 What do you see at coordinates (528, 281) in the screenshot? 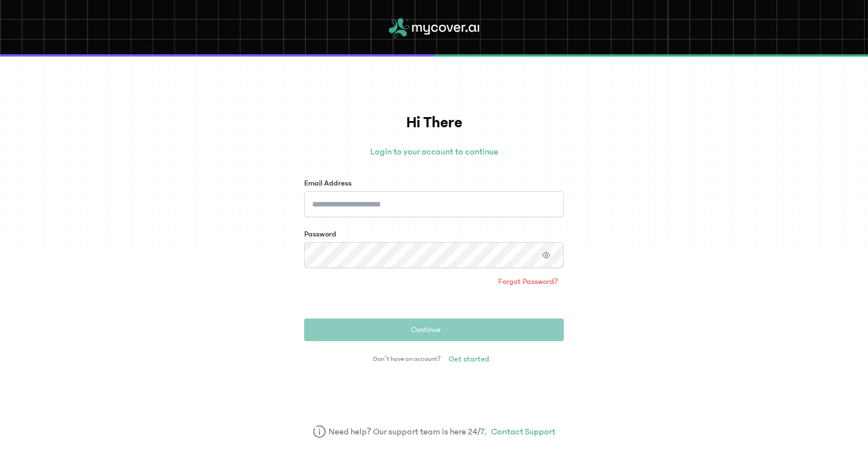
I see `a: Forgot Password?` at bounding box center [528, 281].